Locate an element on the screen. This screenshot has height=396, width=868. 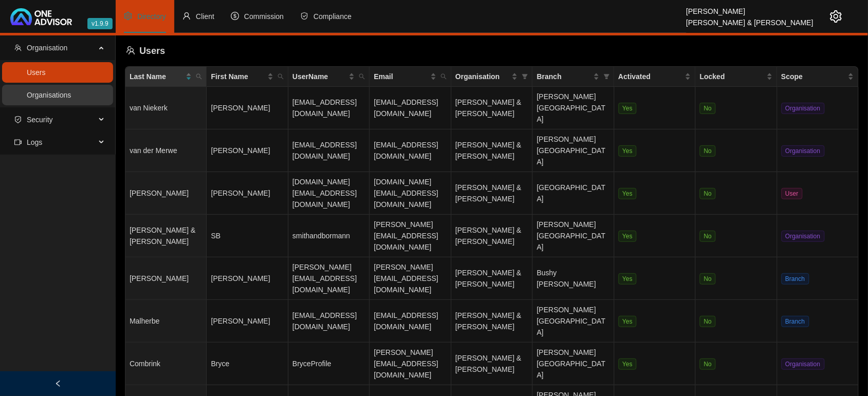
td: Malherbe is located at coordinates (166, 321).